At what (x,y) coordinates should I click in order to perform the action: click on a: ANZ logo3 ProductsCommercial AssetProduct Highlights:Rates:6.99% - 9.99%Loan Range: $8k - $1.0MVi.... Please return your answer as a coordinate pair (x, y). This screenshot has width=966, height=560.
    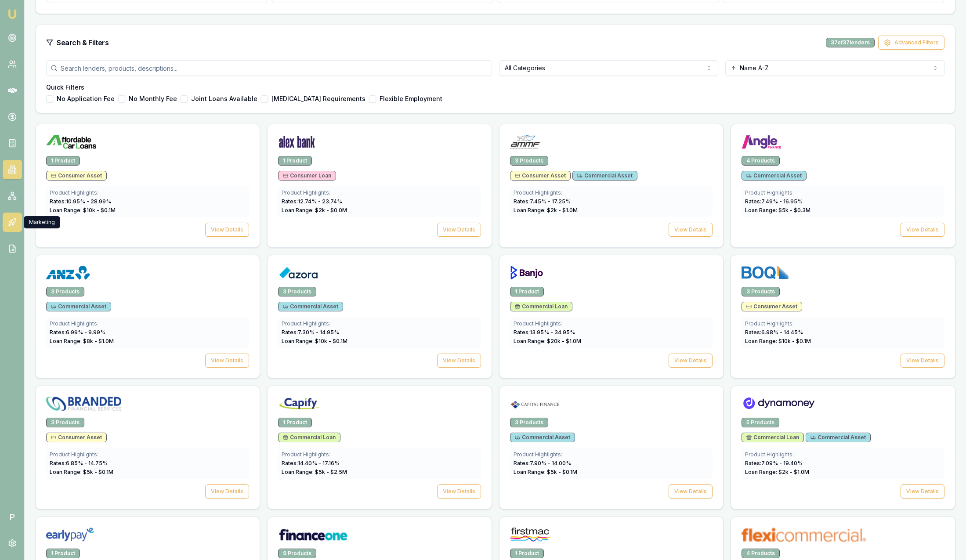
    Looking at the image, I should click on (148, 317).